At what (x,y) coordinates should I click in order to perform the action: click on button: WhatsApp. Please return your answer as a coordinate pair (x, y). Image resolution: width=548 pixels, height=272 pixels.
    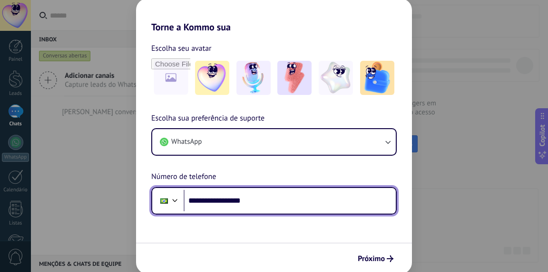
    Looking at the image, I should click on (274, 142).